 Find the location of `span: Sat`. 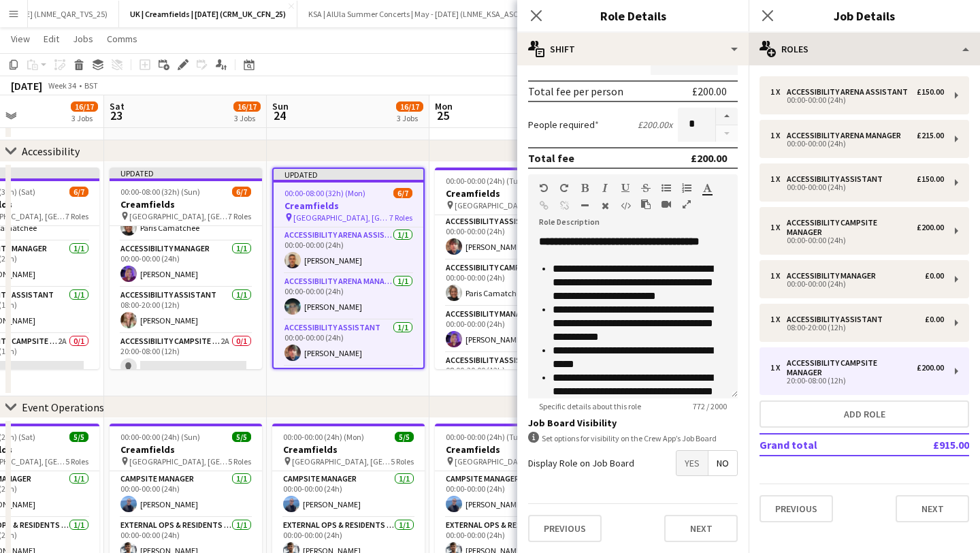

span: Sat is located at coordinates (117, 107).